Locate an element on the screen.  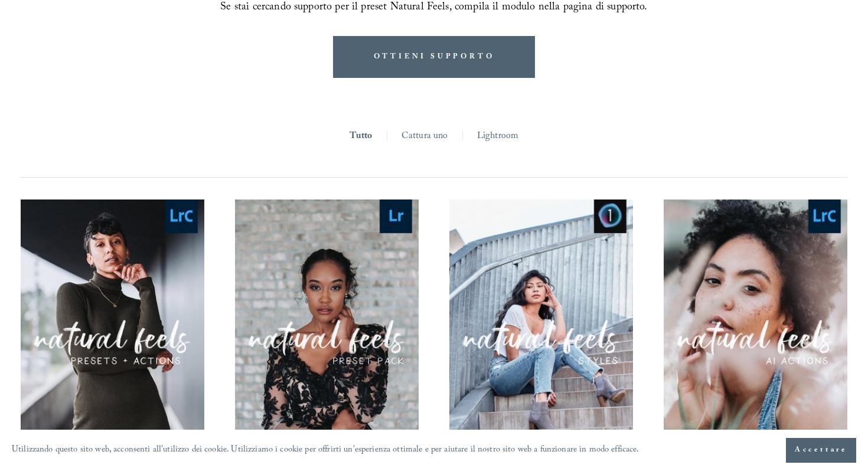
font: Utilizzando questo sito web, acconsenti all'utilizzo dei cookie. Utilizziamo i cookie per offrirt... is located at coordinates (326, 450).